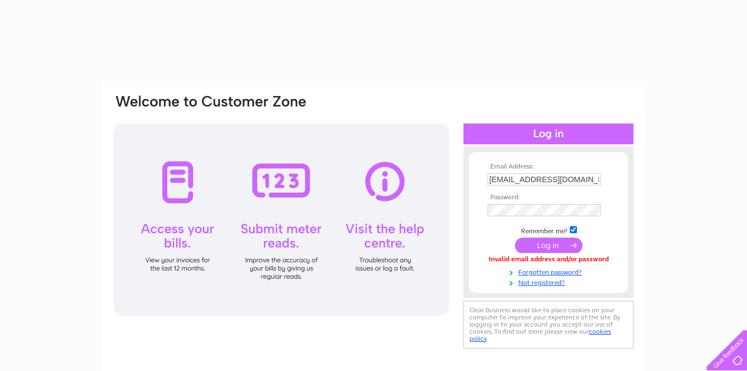 The height and width of the screenshot is (371, 747). What do you see at coordinates (540, 335) in the screenshot?
I see `a: cookies policy` at bounding box center [540, 335].